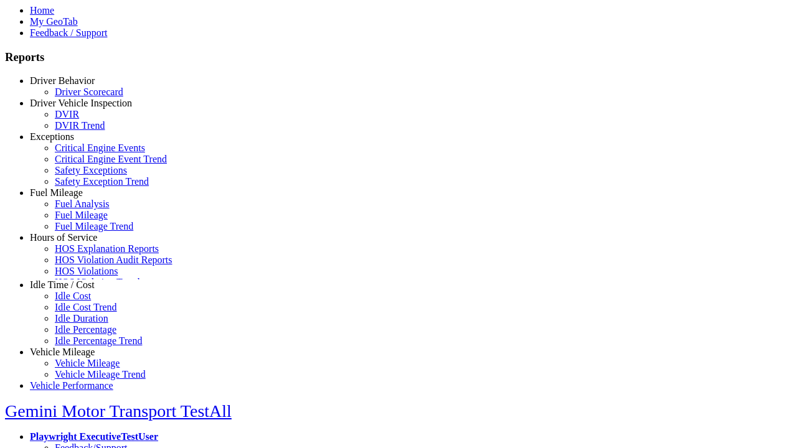 This screenshot has width=797, height=448. Describe the element at coordinates (111, 159) in the screenshot. I see `a: Critical Engine Event Trend` at that location.